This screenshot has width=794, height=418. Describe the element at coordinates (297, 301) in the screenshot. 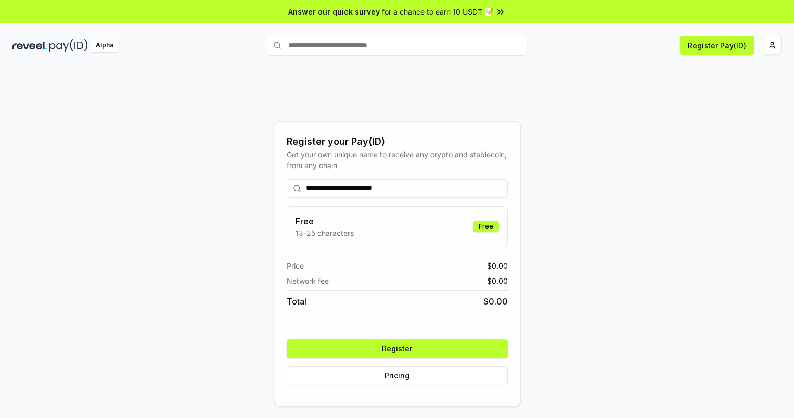

I see `span: Total` at that location.